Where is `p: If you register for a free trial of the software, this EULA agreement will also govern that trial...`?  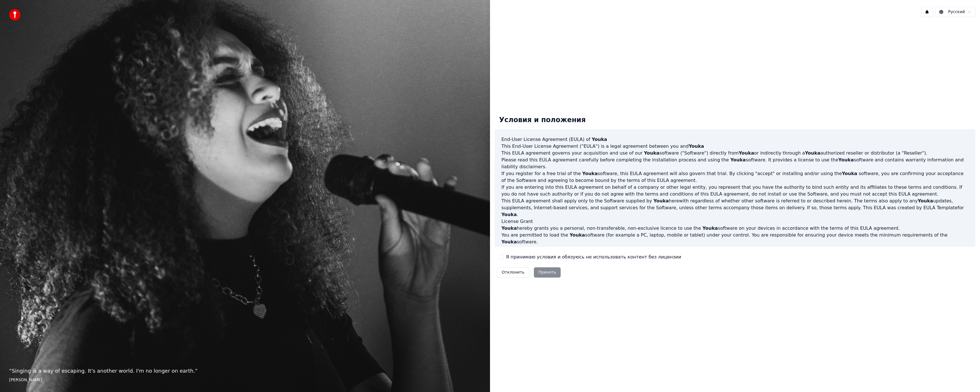
p: If you register for a free trial of the software, this EULA agreement will also govern that trial... is located at coordinates (735, 177).